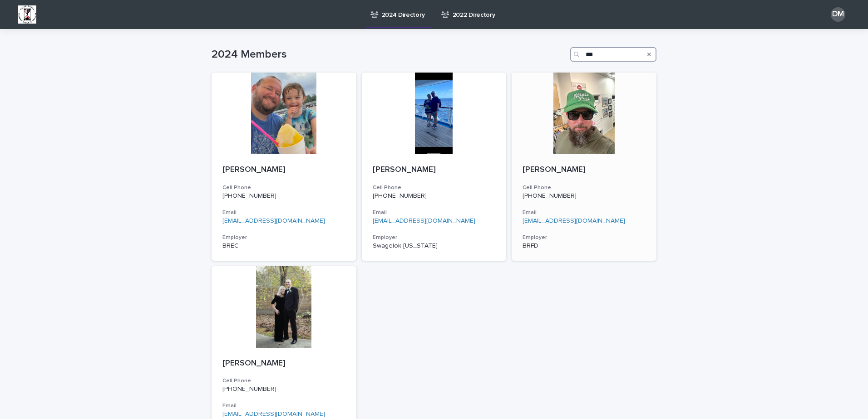  Describe the element at coordinates (613, 54) in the screenshot. I see `div: Search` at that location.